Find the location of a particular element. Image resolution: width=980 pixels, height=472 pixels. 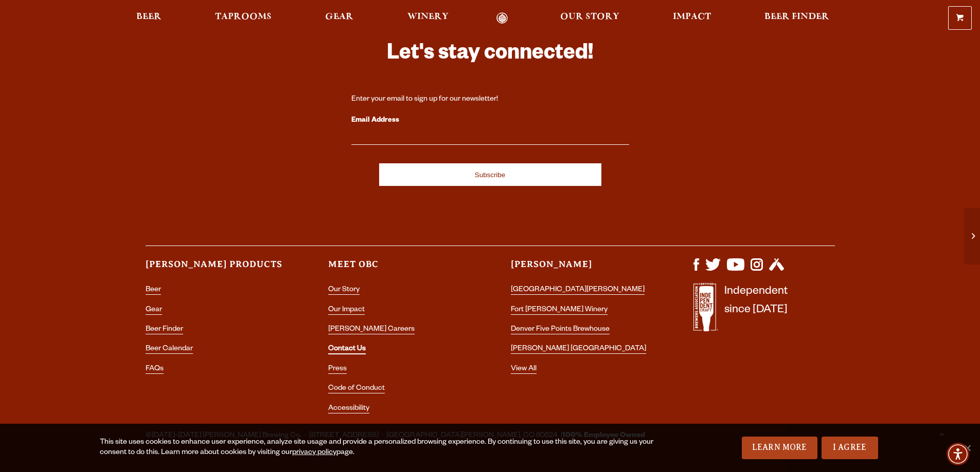

a: Contact Us is located at coordinates (347, 350).